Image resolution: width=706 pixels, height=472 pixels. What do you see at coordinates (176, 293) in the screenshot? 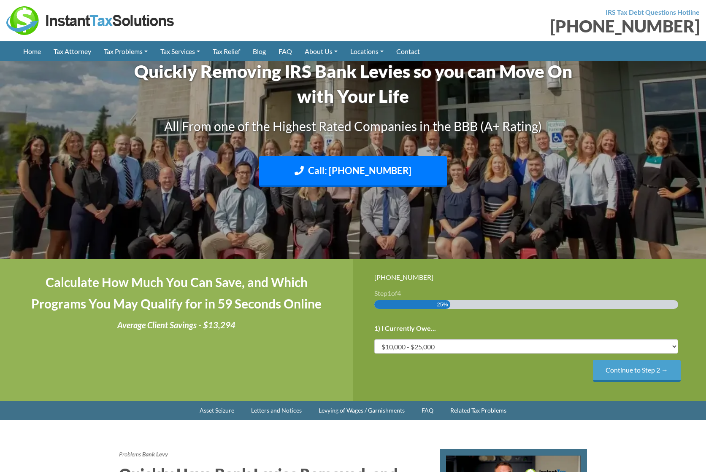
I see `h4: Calculate How Much You Can Save, and Which Programs You May Qualify for in 59 Seconds Online` at bounding box center [176, 293].